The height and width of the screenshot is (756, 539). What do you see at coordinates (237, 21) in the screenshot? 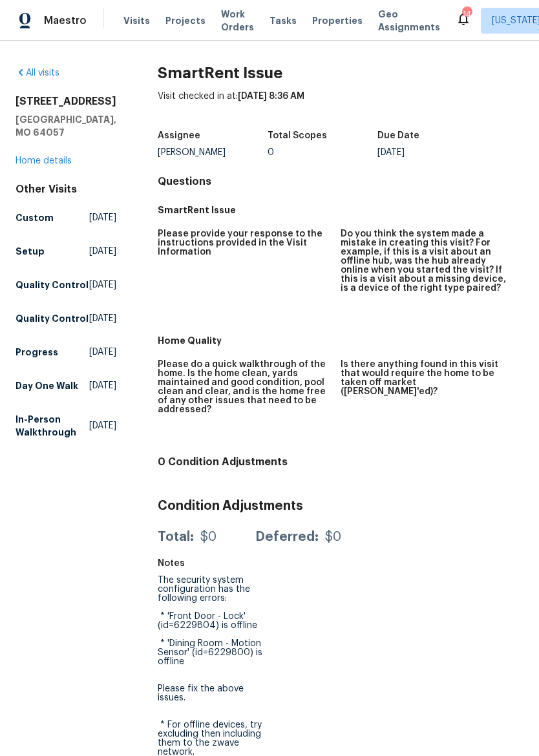
I see `span: Work Orders` at bounding box center [237, 21].